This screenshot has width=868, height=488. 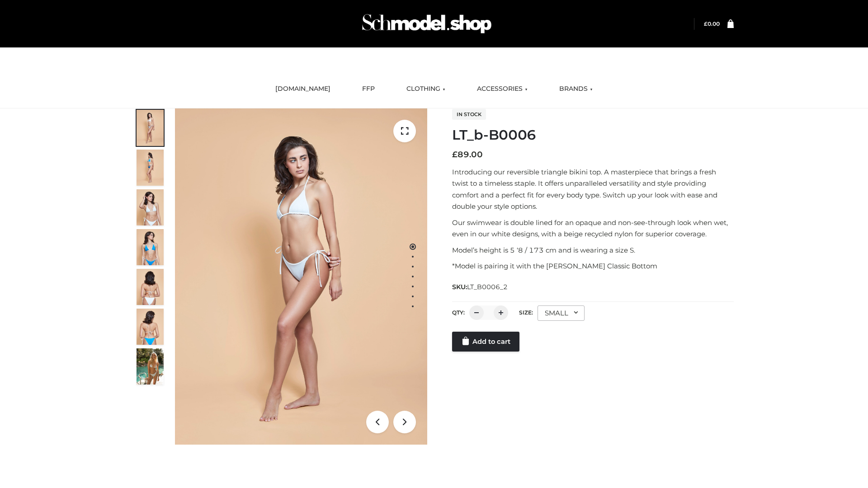 What do you see at coordinates (150, 128) in the screenshot?
I see `img: ArielClassicBikiniTop_CloudNine_AzureSky_OW114ECO_1-scaled.jpg` at bounding box center [150, 128].